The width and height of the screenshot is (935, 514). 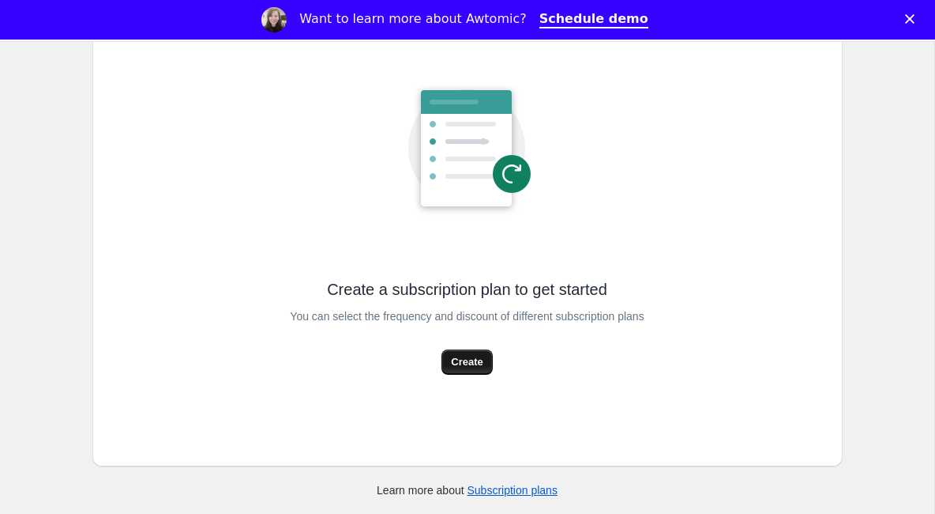 What do you see at coordinates (594, 20) in the screenshot?
I see `a: Schedule demo` at bounding box center [594, 20].